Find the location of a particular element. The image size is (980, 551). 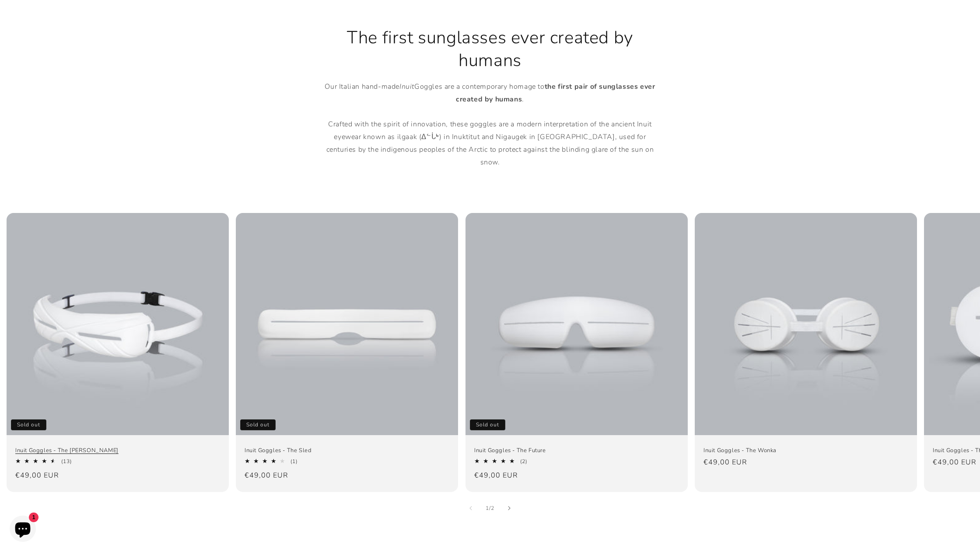

strong: the first pair of sunglasses is located at coordinates (592, 86).